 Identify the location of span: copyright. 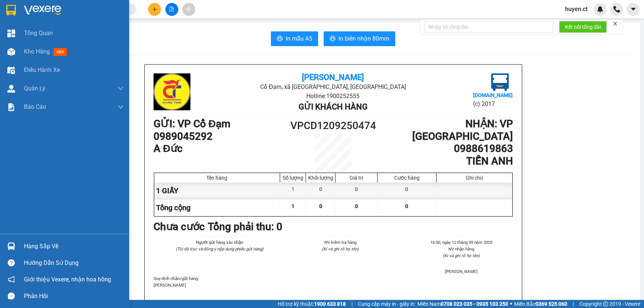
(606, 304).